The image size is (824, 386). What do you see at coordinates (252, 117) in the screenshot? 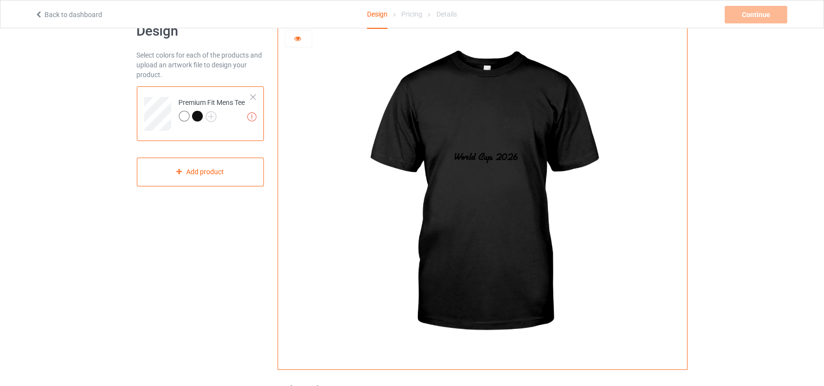
I see `img: exclamation icon` at bounding box center [252, 117].